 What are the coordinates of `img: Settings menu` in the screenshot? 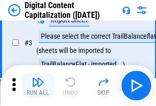 It's located at (142, 10).